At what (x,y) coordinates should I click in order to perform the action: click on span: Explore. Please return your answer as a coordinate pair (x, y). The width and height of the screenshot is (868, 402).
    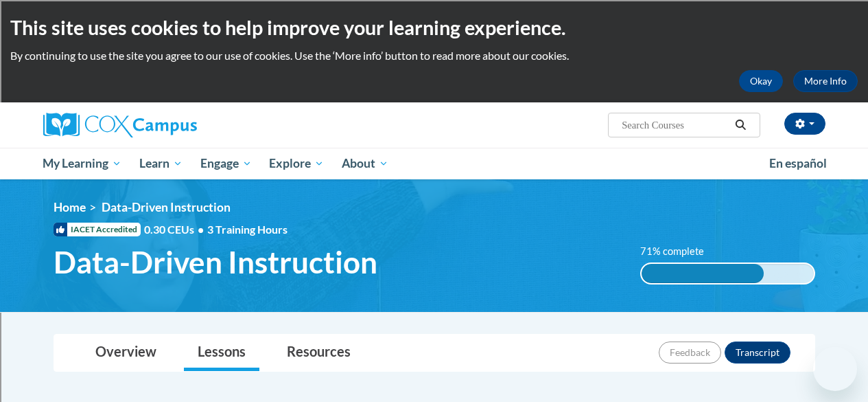
    Looking at the image, I should click on (296, 163).